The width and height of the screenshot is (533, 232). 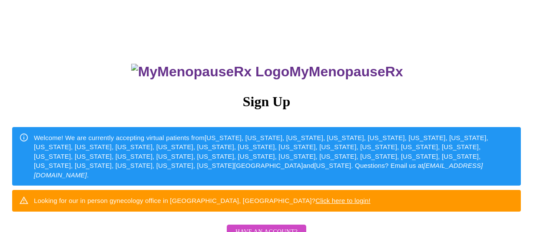 I want to click on h3: MyMenopauseRx, so click(x=267, y=72).